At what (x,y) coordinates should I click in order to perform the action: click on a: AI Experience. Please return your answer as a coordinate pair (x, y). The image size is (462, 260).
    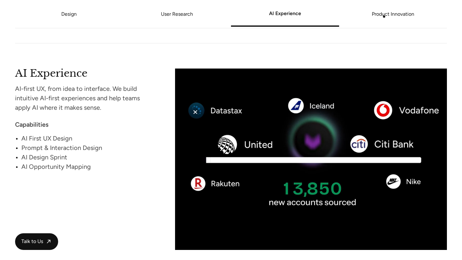
    Looking at the image, I should click on (285, 14).